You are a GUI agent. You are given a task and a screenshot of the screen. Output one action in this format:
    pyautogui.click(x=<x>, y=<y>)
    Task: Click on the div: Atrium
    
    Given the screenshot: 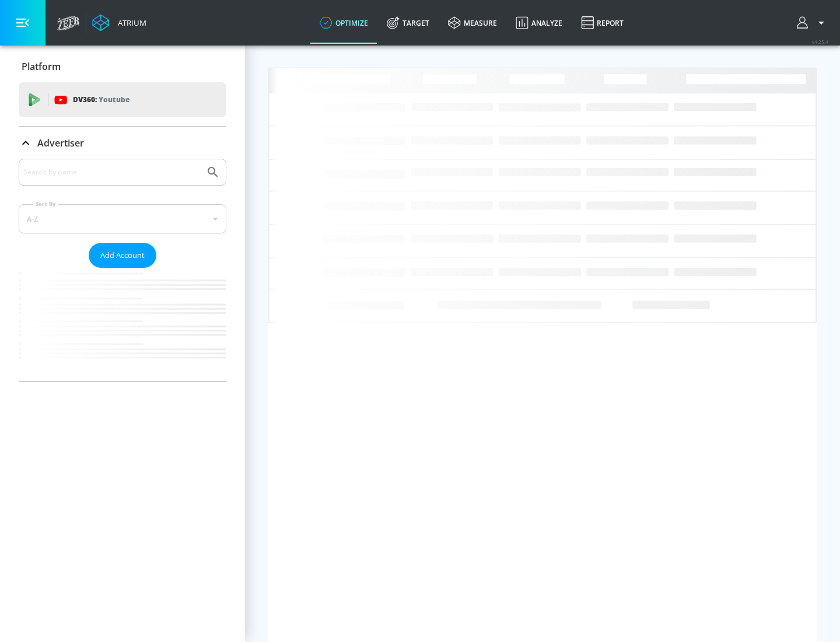 What is the action you would take?
    pyautogui.click(x=129, y=22)
    